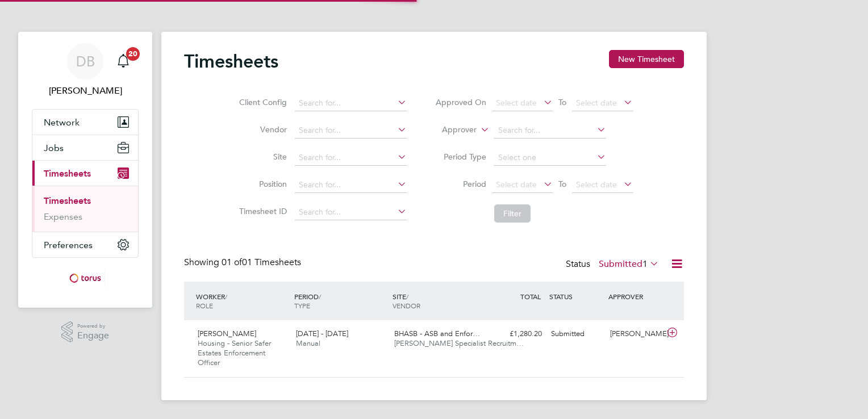 The height and width of the screenshot is (419, 868). What do you see at coordinates (85, 173) in the screenshot?
I see `button: Timesheets` at bounding box center [85, 173].